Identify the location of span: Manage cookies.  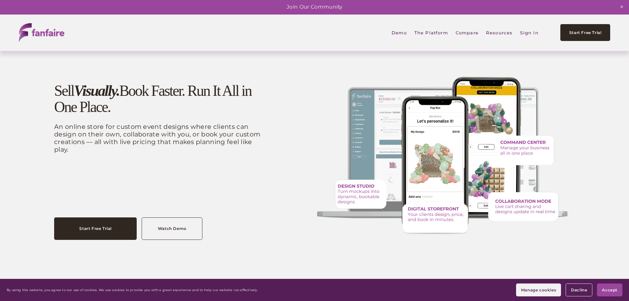
(539, 290).